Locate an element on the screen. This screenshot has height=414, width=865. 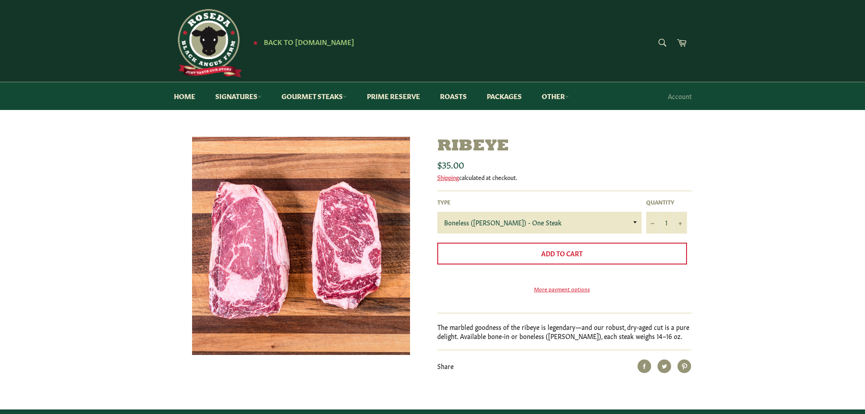
label: Type is located at coordinates (539, 202).